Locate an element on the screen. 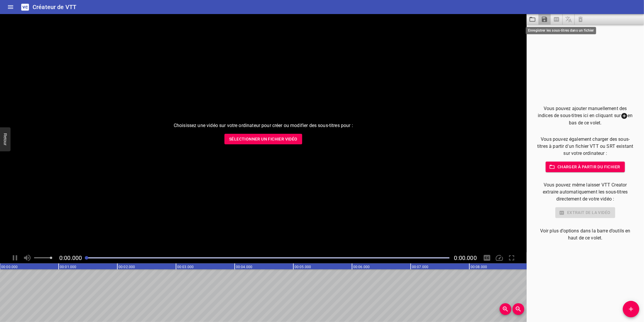  div: Basculer en plein écran is located at coordinates (511, 258).